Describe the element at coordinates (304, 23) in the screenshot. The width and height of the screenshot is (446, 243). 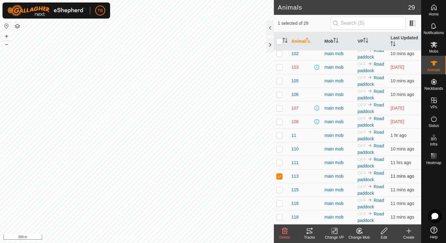
I see `span: 1 selected of 29` at that location.